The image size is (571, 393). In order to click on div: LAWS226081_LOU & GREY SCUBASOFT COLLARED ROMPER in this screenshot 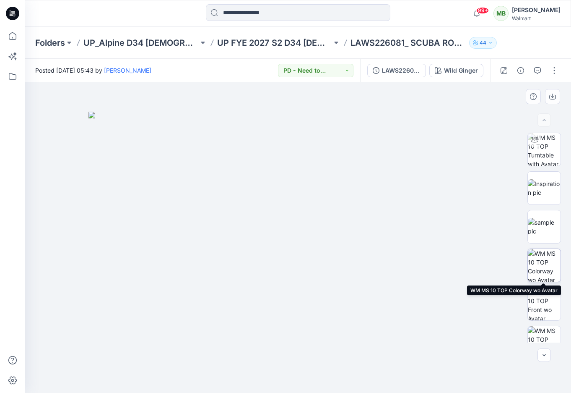, I will do `click(401, 70)`.